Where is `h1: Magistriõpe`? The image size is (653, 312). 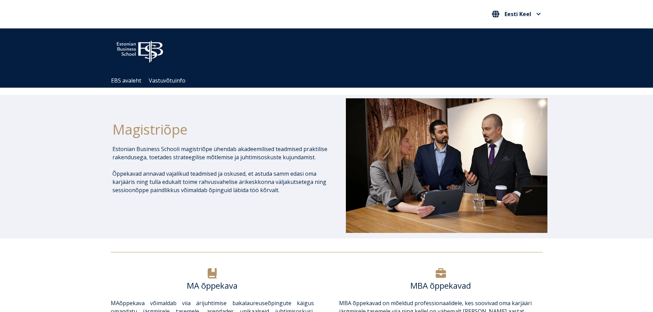 h1: Magistriõpe is located at coordinates (220, 130).